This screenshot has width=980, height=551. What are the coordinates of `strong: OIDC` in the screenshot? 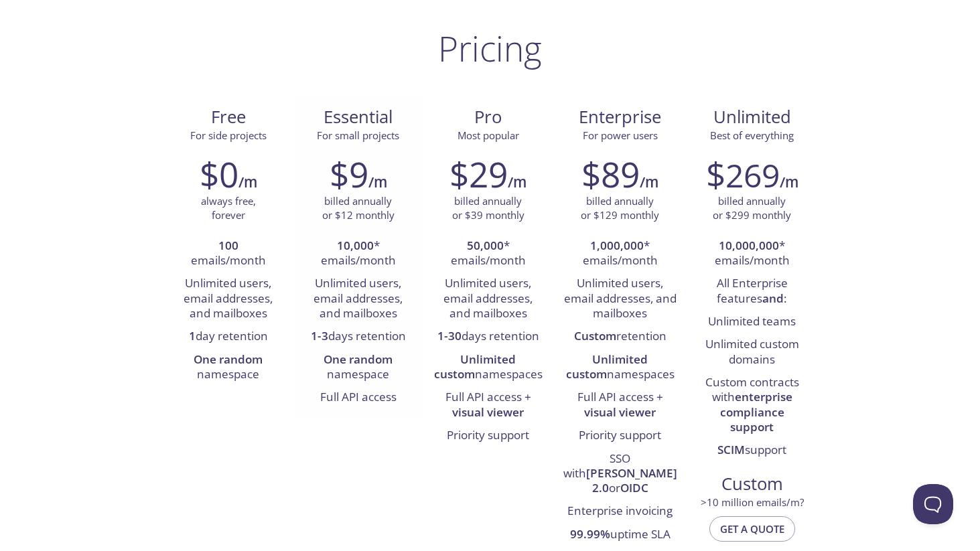 It's located at (634, 487).